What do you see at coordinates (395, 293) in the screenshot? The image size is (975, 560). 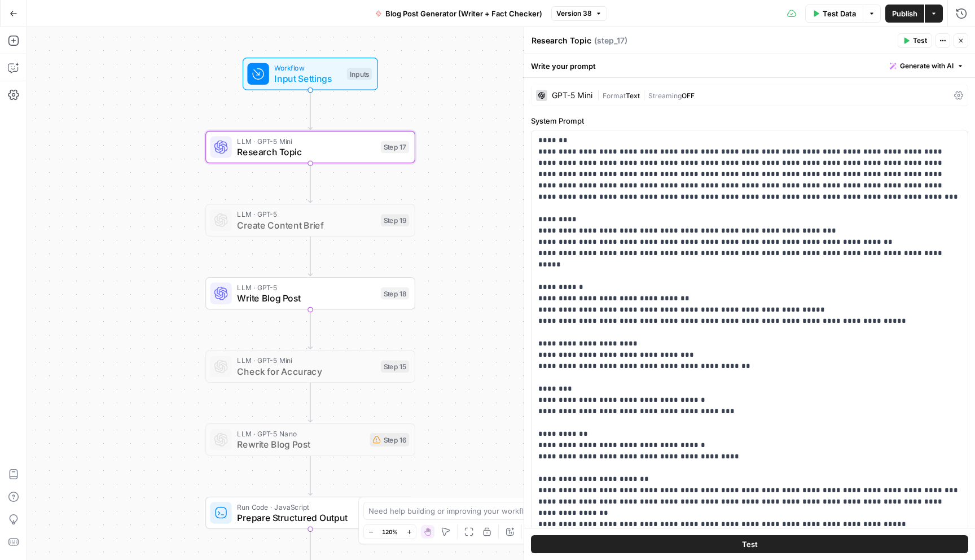 I see `div: Step 18` at bounding box center [395, 293].